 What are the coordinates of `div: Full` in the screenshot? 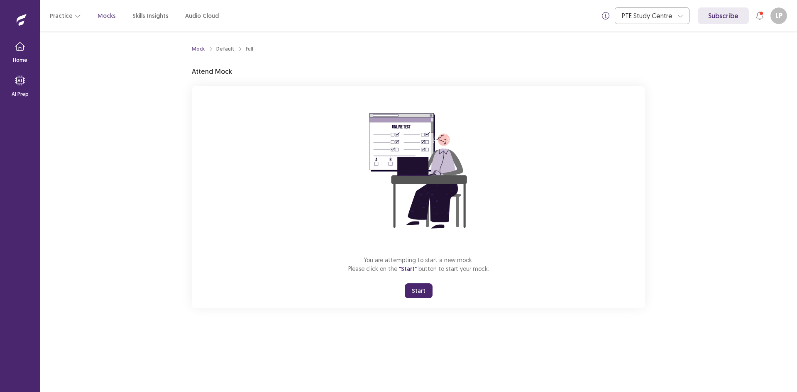 It's located at (250, 49).